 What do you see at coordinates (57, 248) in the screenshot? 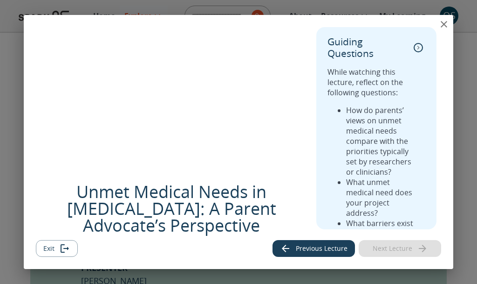
I see `button: Exit` at bounding box center [57, 248].